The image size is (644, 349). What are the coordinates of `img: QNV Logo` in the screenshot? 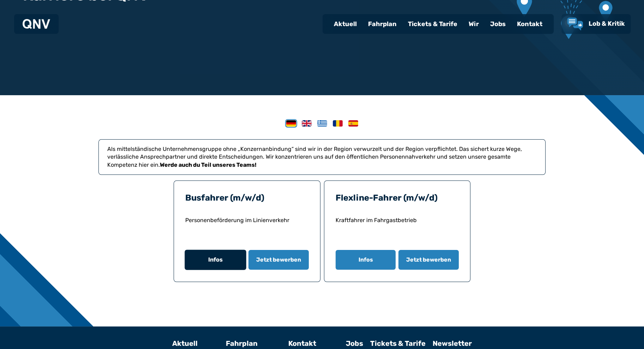 It's located at (36, 24).